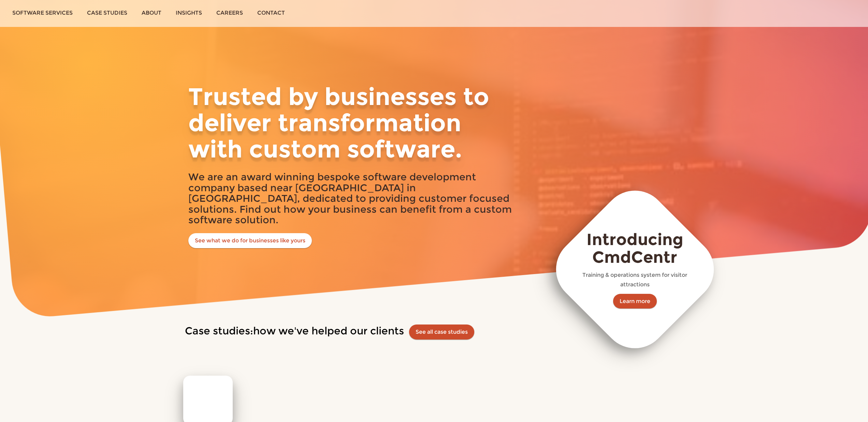 The image size is (868, 422). Describe the element at coordinates (350, 123) in the screenshot. I see `h1: Trusted by businesses to deliver transformation with custom software.` at that location.